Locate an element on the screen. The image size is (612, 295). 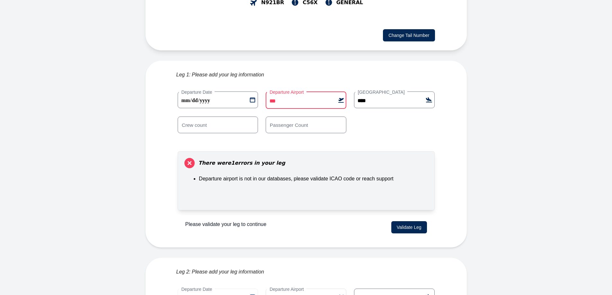
span: Leg 1: is located at coordinates (183, 75).